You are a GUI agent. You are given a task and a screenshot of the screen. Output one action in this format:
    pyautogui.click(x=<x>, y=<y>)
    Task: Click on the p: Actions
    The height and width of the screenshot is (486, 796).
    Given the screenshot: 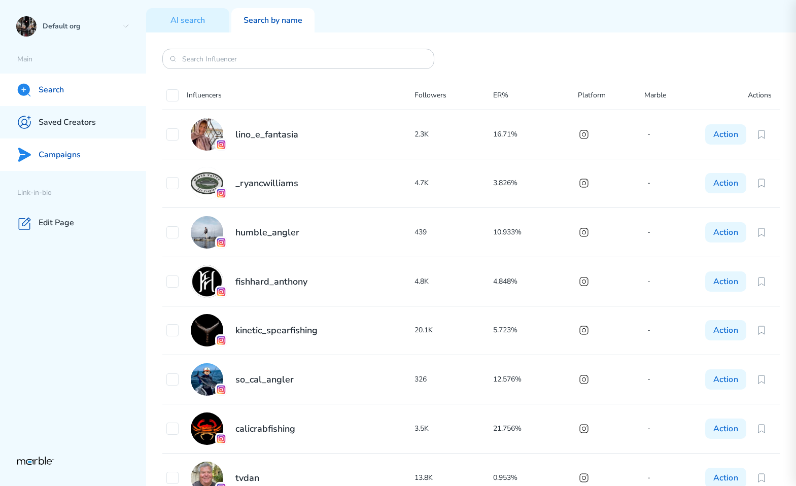 What is the action you would take?
    pyautogui.click(x=759, y=95)
    